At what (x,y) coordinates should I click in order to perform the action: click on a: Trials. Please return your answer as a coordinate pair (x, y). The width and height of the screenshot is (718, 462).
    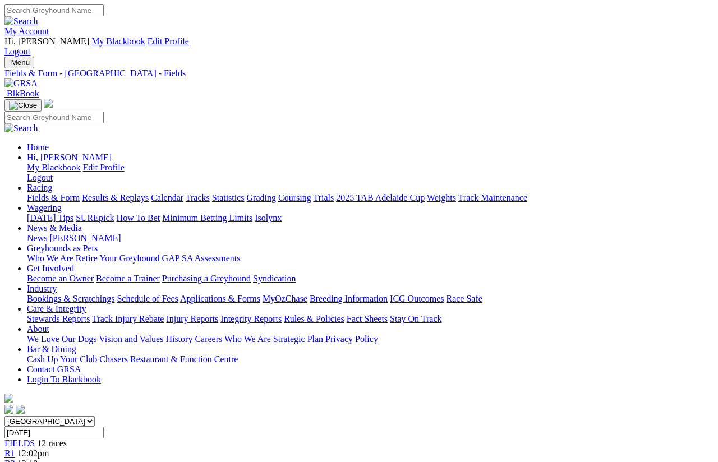
    Looking at the image, I should click on (323, 197).